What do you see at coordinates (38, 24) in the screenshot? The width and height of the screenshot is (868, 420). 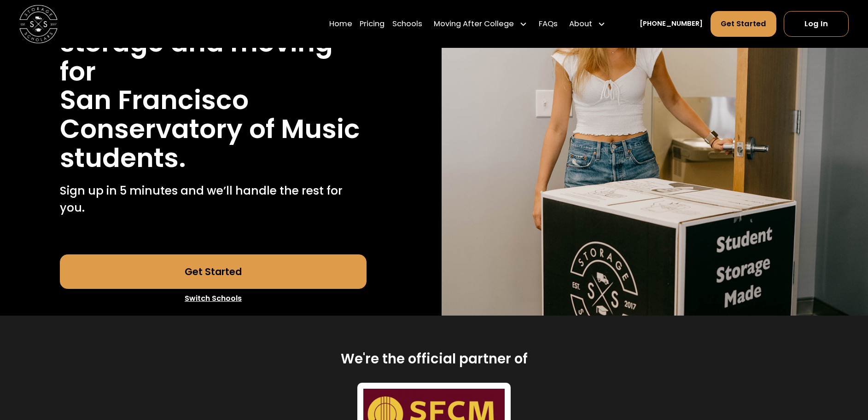 I see `img: Storage Scholars main logo` at bounding box center [38, 24].